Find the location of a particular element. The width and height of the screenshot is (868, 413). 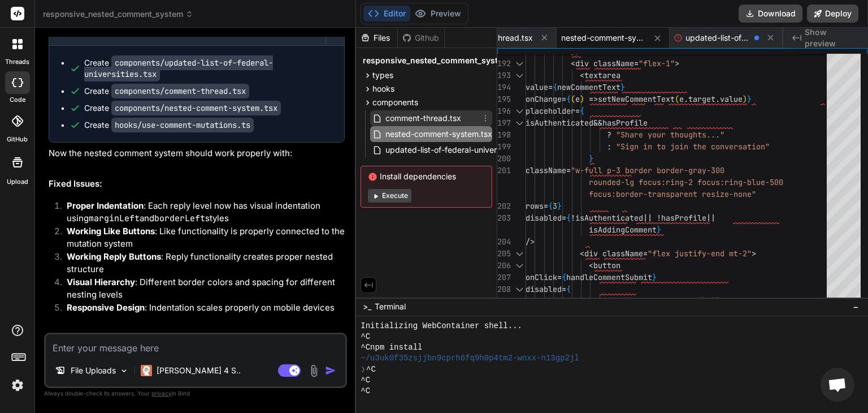

span: Terminal is located at coordinates (390, 307).